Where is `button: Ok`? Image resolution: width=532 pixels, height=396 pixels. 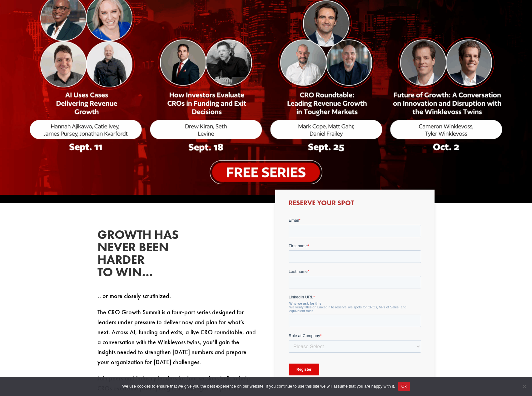 button: Ok is located at coordinates (404, 387).